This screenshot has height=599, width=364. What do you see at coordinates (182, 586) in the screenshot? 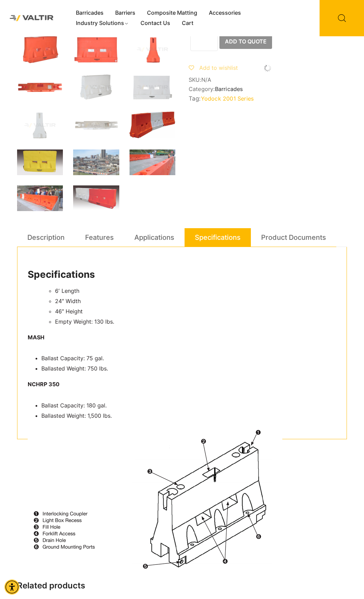
I see `h2: Related products` at bounding box center [182, 586].